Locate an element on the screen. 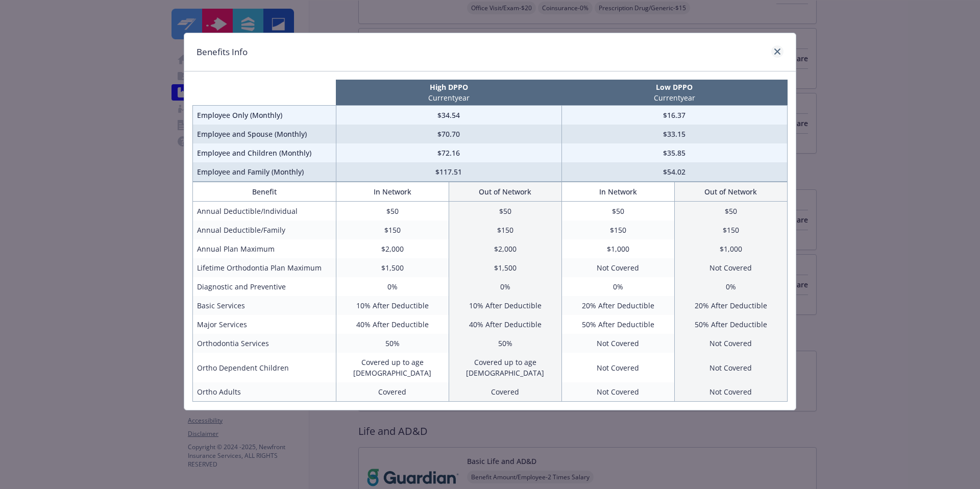 The width and height of the screenshot is (980, 489). td: Lifetime Orthodontia Plan Maximum is located at coordinates (264, 267).